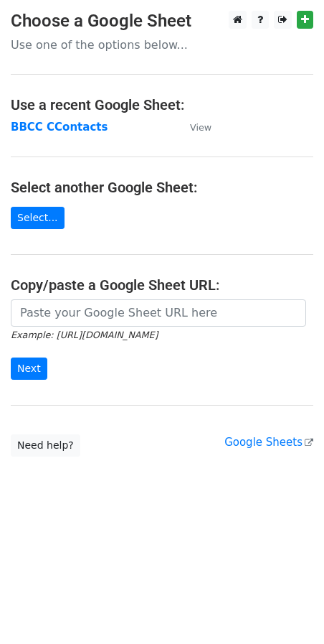  Describe the element at coordinates (162, 187) in the screenshot. I see `h4: Select another Google Sheet:` at that location.